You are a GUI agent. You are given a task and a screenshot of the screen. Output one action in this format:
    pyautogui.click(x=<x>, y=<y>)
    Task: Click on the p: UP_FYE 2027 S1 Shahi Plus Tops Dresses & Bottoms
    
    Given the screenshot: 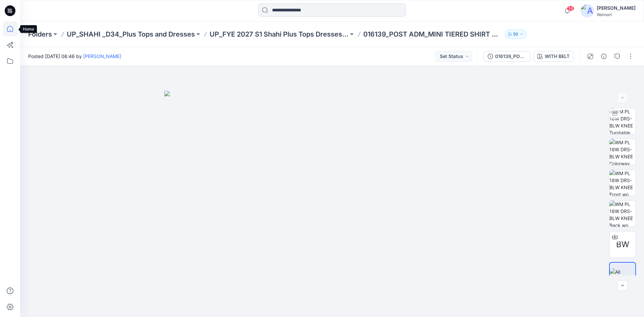 What is the action you would take?
    pyautogui.click(x=279, y=35)
    